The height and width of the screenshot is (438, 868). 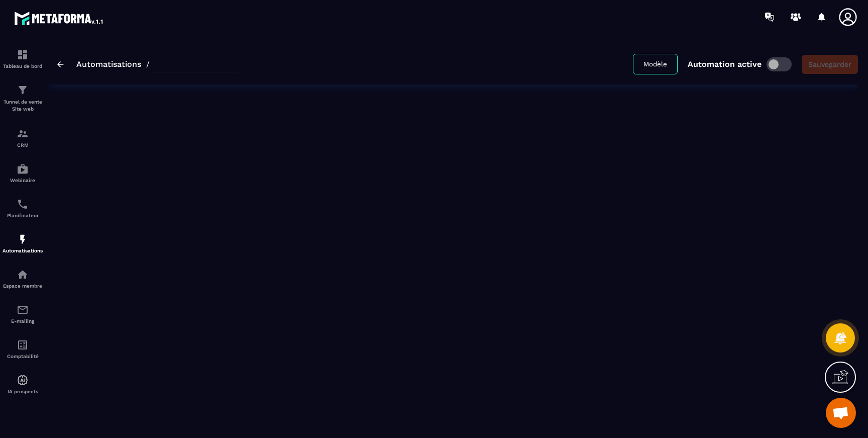 What do you see at coordinates (23, 357) in the screenshot?
I see `p: Comptabilité` at bounding box center [23, 357].